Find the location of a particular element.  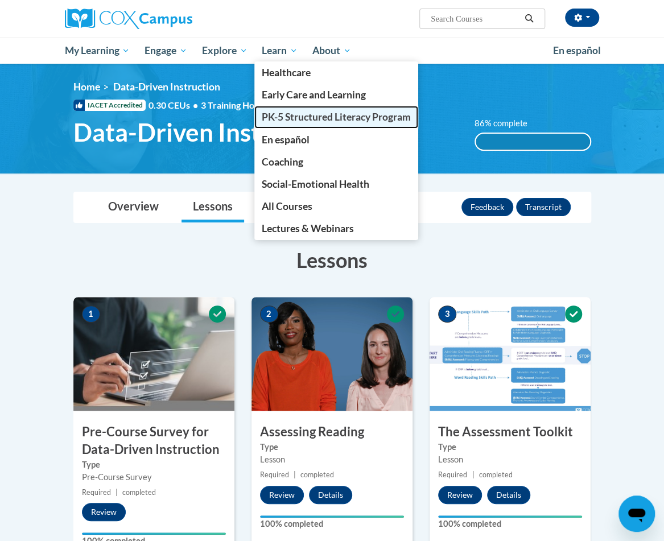

span: 3 is located at coordinates (447, 314).